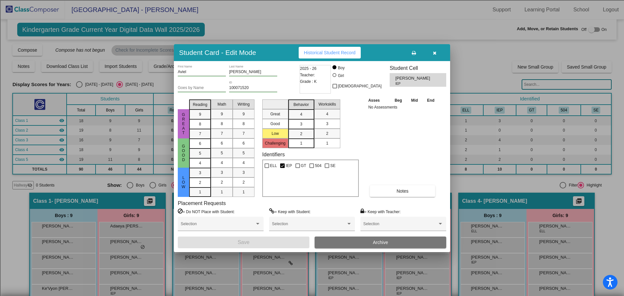  I want to click on span: ELL, so click(273, 166).